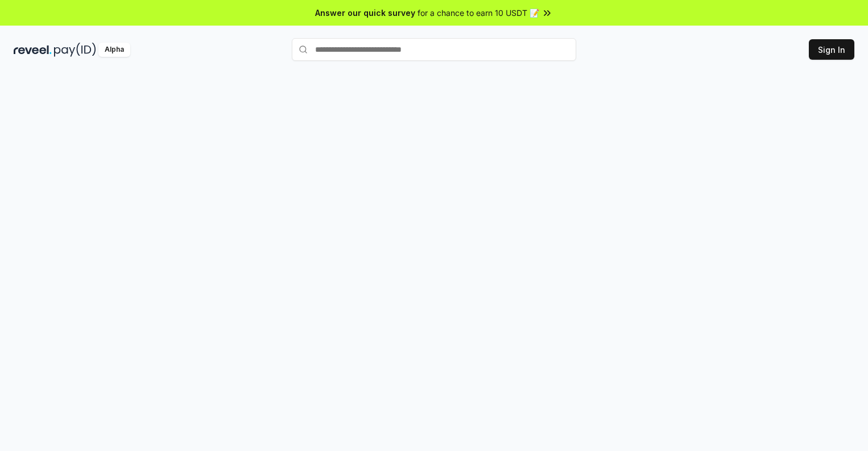  What do you see at coordinates (478, 12) in the screenshot?
I see `span: for a chance to earn 10 USDT 📝` at bounding box center [478, 12].